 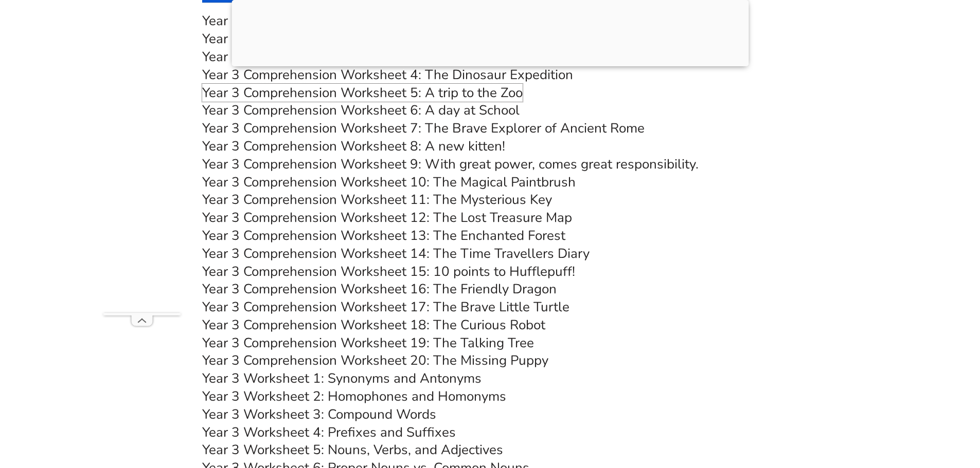 I want to click on a: Year 3 Worksheet 3: Compound Words, so click(x=319, y=414).